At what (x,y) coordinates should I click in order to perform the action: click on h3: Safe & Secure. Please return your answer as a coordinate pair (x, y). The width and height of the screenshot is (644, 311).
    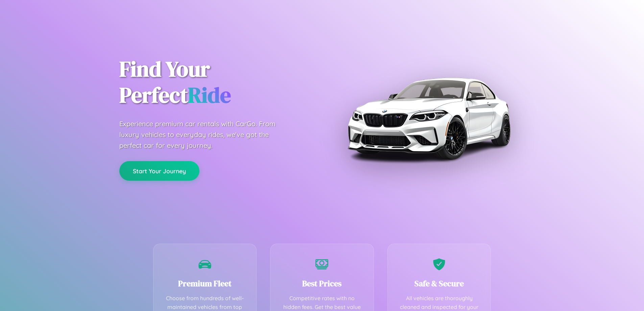
    Looking at the image, I should click on (439, 283).